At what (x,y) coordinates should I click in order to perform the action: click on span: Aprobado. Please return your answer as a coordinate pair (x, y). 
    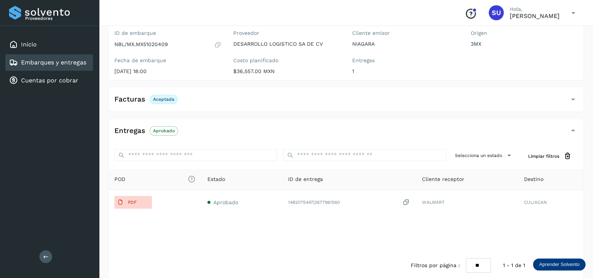
    Looking at the image, I should click on (226, 203).